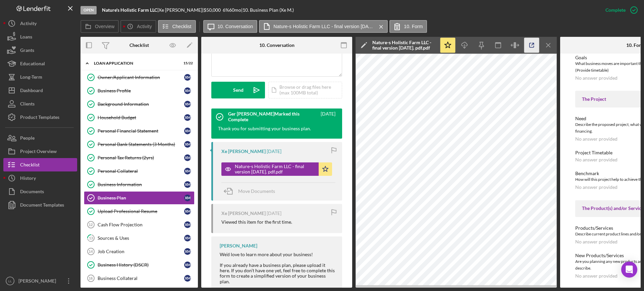 This screenshot has height=291, width=644. What do you see at coordinates (40, 205) in the screenshot?
I see `button: Document Templates` at bounding box center [40, 205].